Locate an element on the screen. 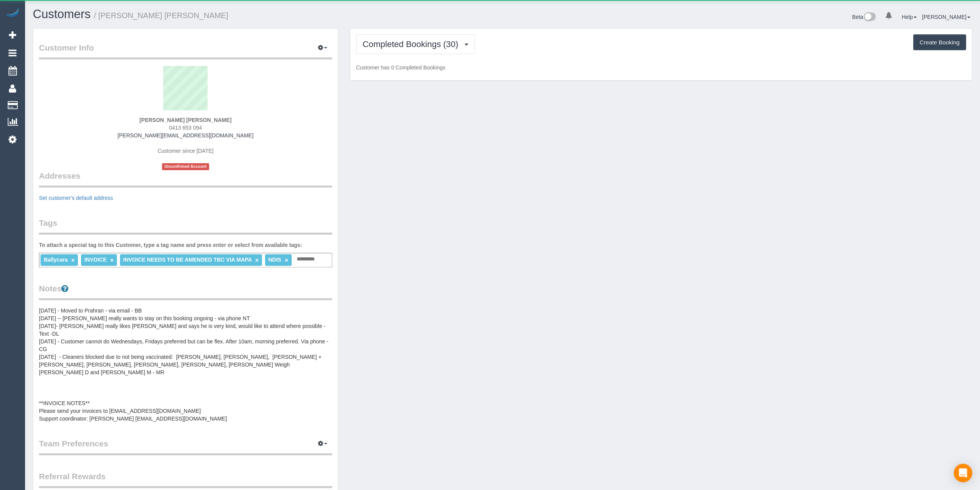 This screenshot has height=490, width=980. legend: Team Preferences is located at coordinates (186, 446).